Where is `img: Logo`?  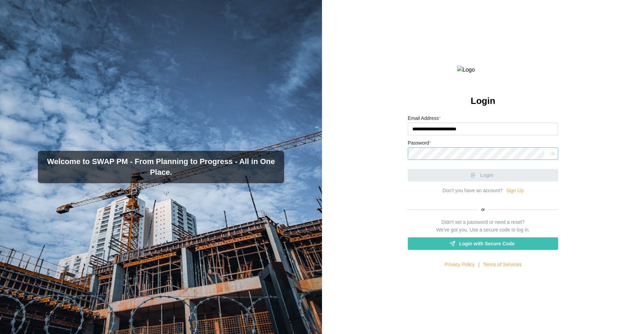 img: Logo is located at coordinates (483, 70).